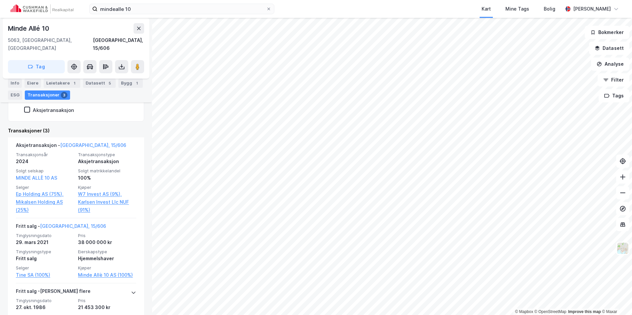  What do you see at coordinates (107, 242) in the screenshot?
I see `div: 38 000 000 kr` at bounding box center [107, 242].